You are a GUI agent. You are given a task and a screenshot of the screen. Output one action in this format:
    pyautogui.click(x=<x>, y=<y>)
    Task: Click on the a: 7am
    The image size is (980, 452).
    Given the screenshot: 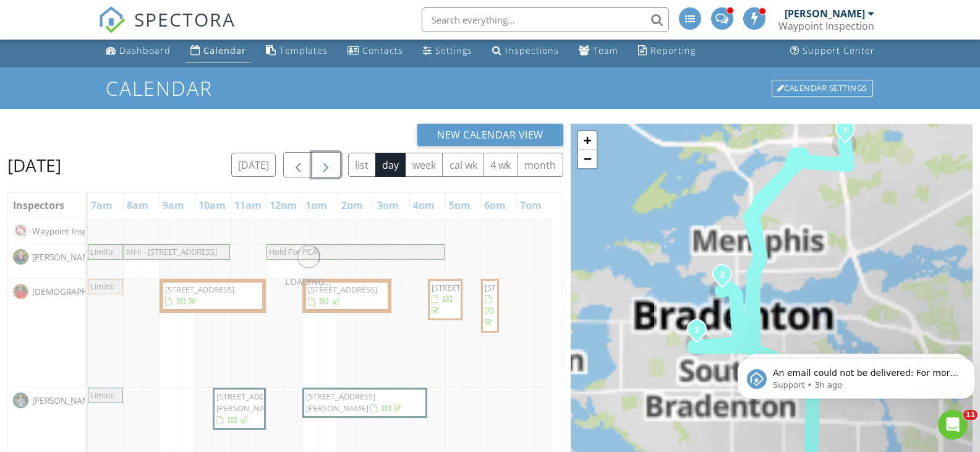 What is the action you would take?
    pyautogui.click(x=101, y=205)
    